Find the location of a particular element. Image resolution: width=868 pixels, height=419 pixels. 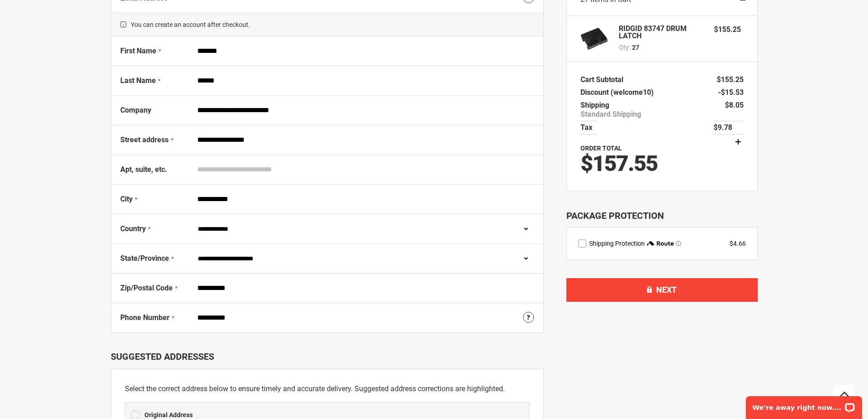

span: First Name is located at coordinates (138, 50).